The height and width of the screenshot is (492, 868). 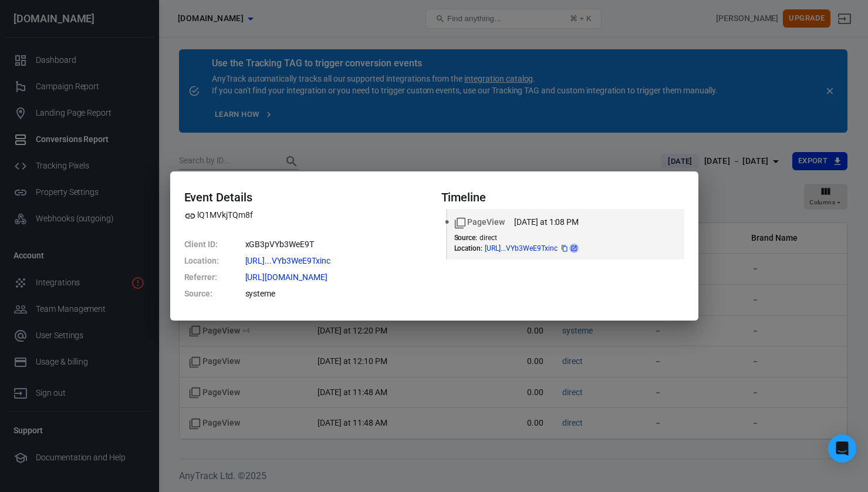 What do you see at coordinates (214, 277) in the screenshot?
I see `dt: Referrer :` at bounding box center [214, 277].